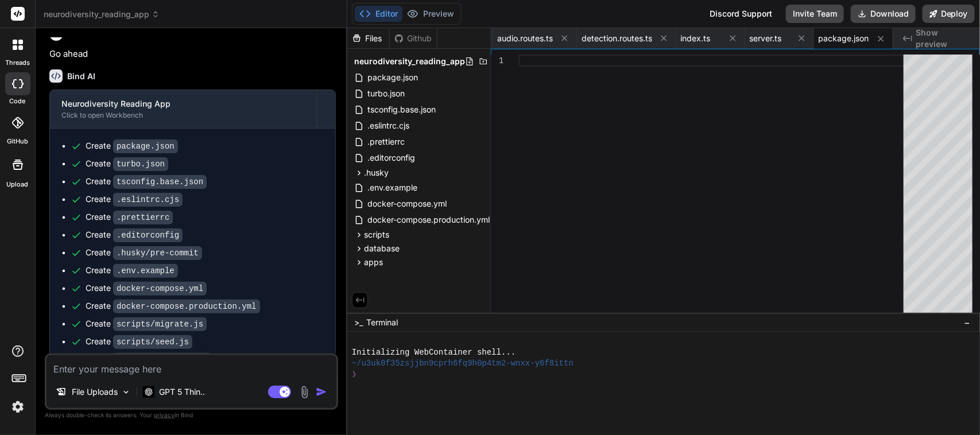  What do you see at coordinates (321, 392) in the screenshot?
I see `img: icon` at bounding box center [321, 392].